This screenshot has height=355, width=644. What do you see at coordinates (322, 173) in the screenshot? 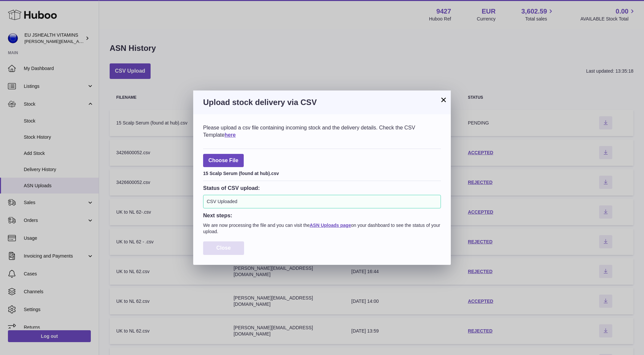
I see `div: 15 Scalp Serum (found at hub).csv` at bounding box center [322, 173].